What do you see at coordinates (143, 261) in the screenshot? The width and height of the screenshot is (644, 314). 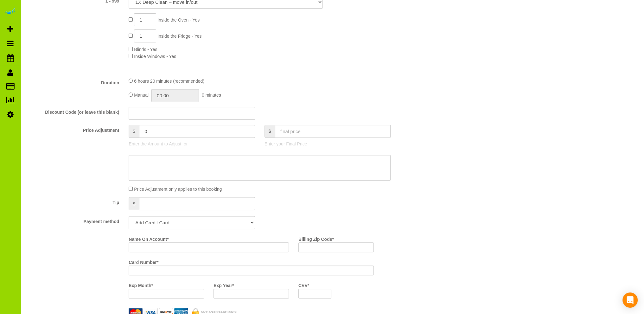 I see `label: Card Number` at bounding box center [143, 261].